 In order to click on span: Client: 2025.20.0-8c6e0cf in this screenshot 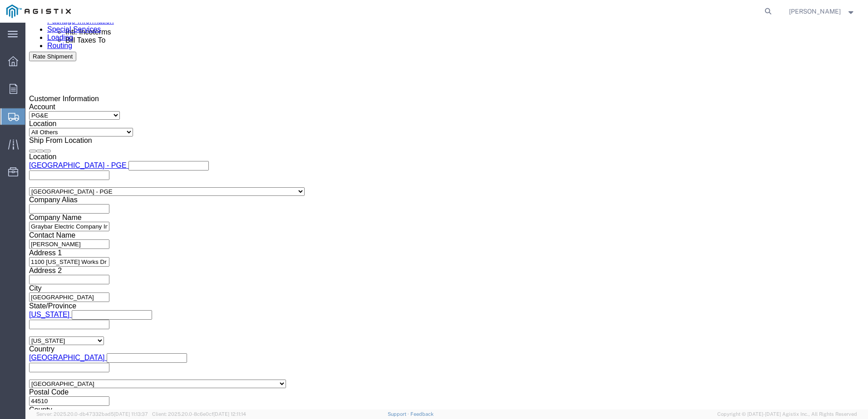, I will do `click(199, 414)`.